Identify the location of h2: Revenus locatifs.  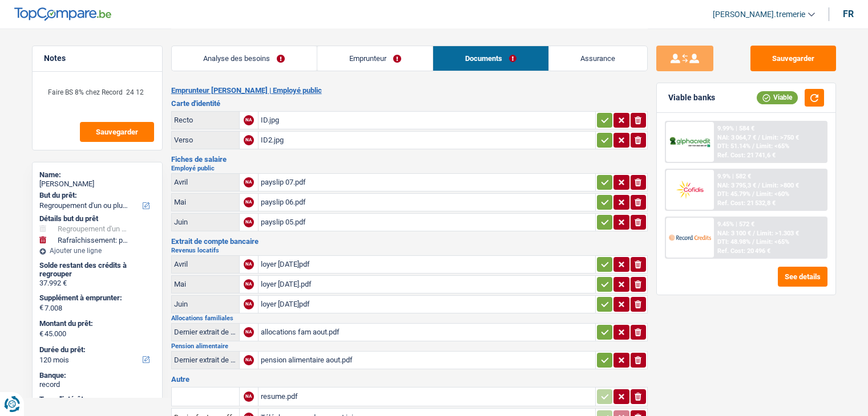
(409, 250).